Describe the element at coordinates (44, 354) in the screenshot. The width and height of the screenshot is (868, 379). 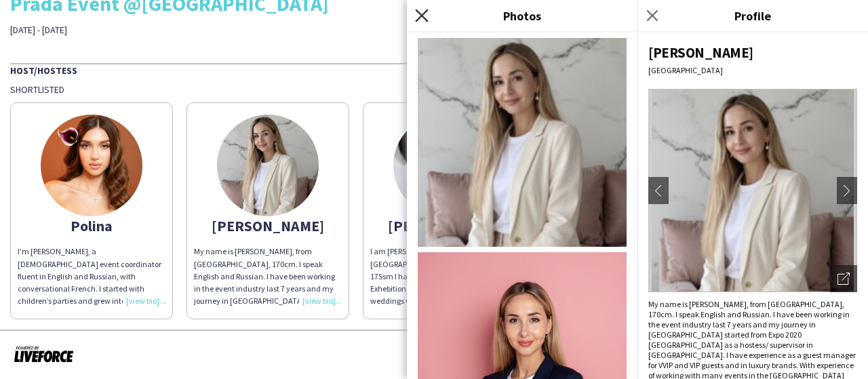
I see `img: Powered by Liveforce` at that location.